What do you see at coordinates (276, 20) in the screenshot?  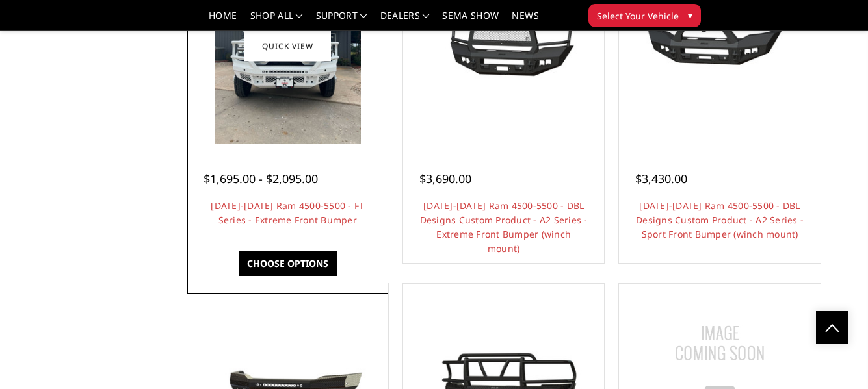 I see `a: shop all` at bounding box center [276, 20].